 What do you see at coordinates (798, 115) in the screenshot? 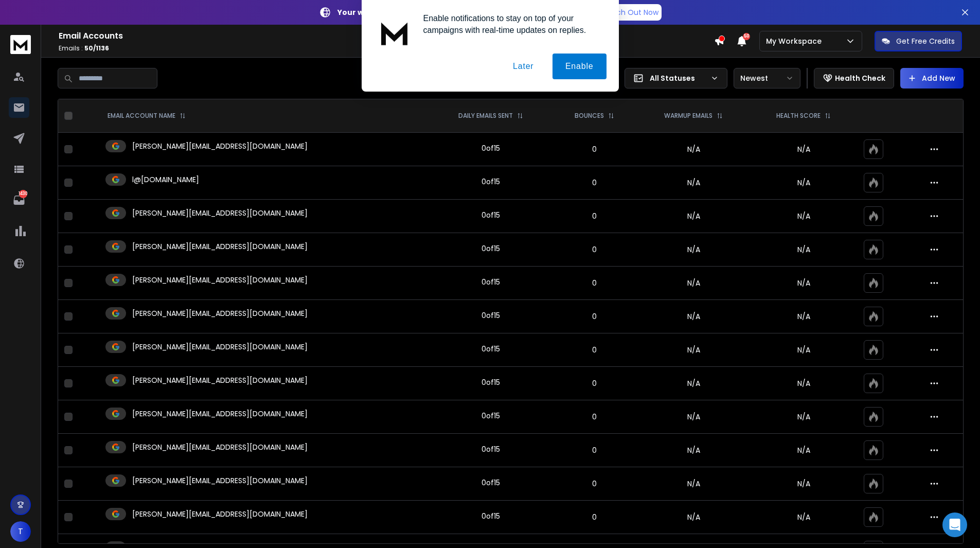
I see `p: HEALTH SCORE` at bounding box center [798, 115].